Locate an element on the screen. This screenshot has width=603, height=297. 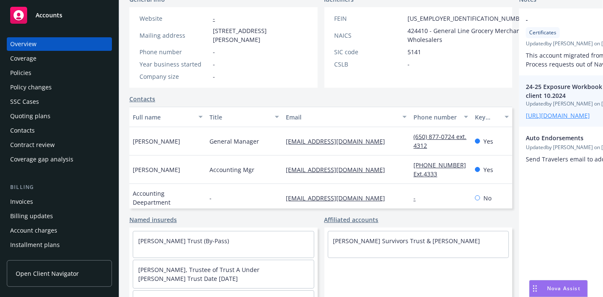
div: SSC Cases is located at coordinates (25, 102).